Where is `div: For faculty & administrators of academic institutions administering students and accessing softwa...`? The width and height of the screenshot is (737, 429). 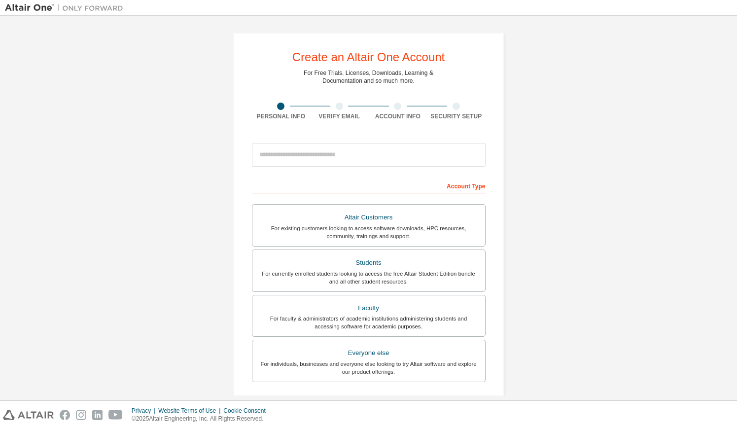 div: For faculty & administrators of academic institutions administering students and accessing softwa... is located at coordinates (369, 323).